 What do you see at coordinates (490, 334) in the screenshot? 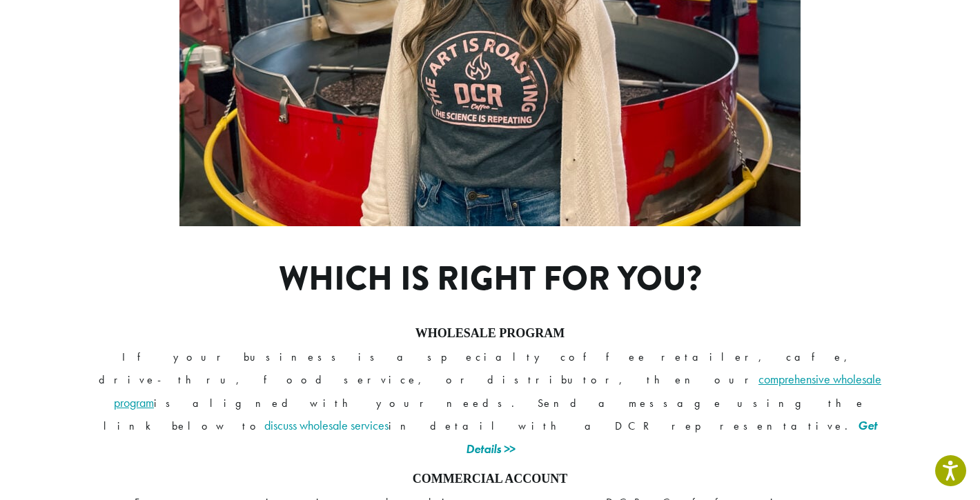
I see `h4: WHOLESALE PROGRAM` at bounding box center [490, 334].